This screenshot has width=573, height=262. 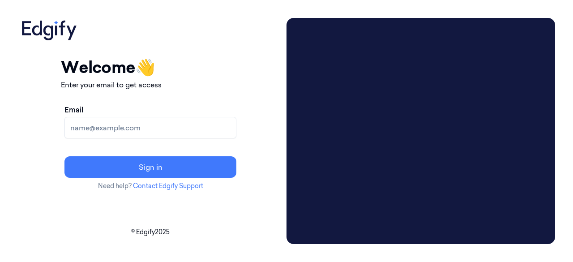 I want to click on label: Email, so click(x=74, y=110).